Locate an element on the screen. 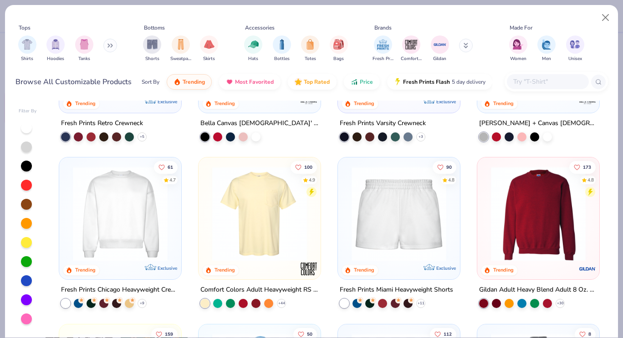  img: Women Image is located at coordinates (518, 44).